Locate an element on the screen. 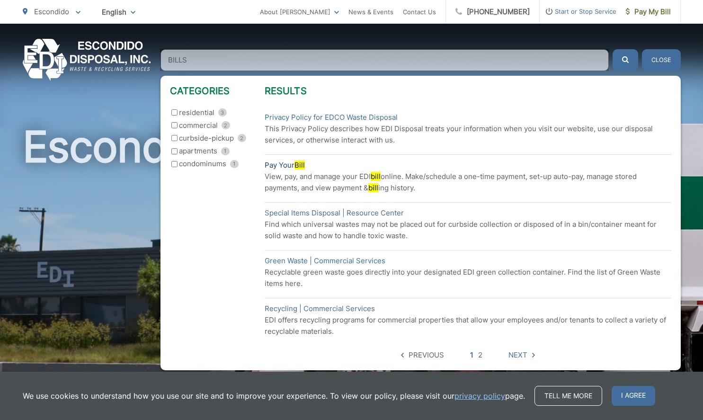 The image size is (703, 420). a: Special Items Disposal | Resource Center is located at coordinates (334, 213).